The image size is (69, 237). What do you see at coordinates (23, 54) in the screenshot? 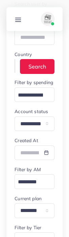
I see `label: Country` at bounding box center [23, 54].